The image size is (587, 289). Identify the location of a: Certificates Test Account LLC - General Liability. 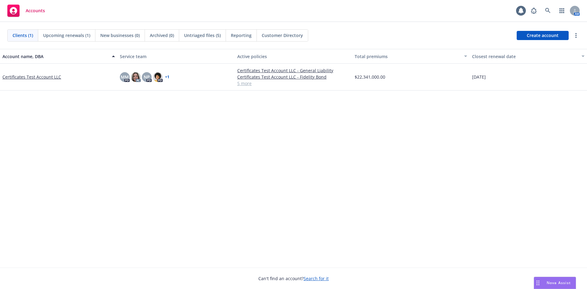
(293, 70).